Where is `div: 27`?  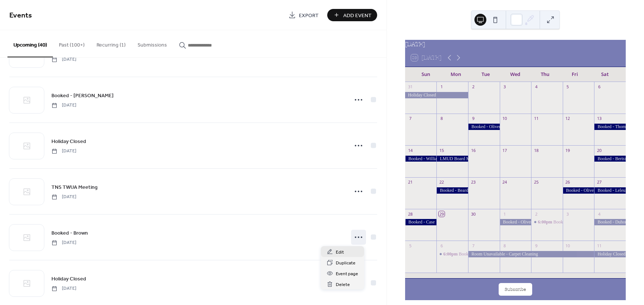
div: 27 is located at coordinates (599, 182).